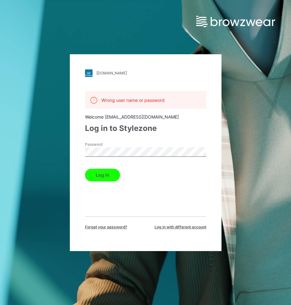 This screenshot has height=305, width=291. I want to click on img: stylezone-logo.562084cfcfab977791bfbf7441f1a819.svg, so click(89, 73).